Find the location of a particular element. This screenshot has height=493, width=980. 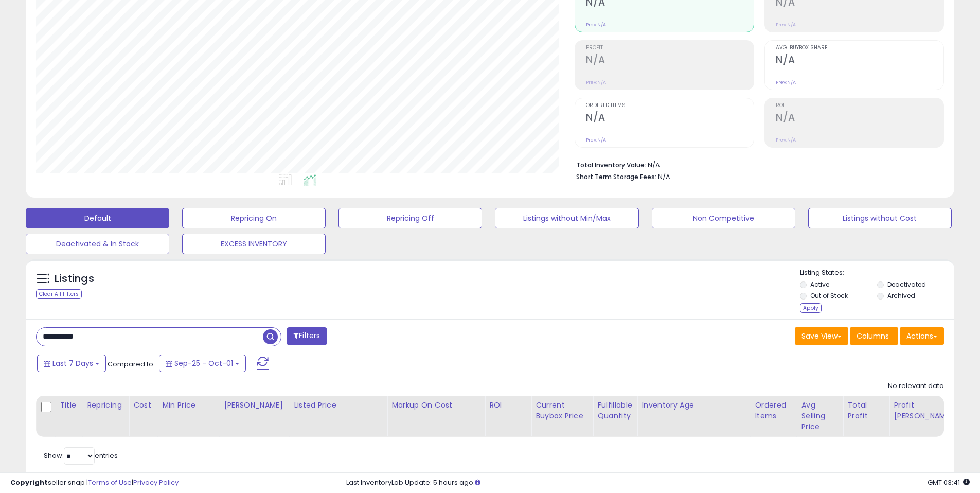

li: N/A is located at coordinates (756, 164).